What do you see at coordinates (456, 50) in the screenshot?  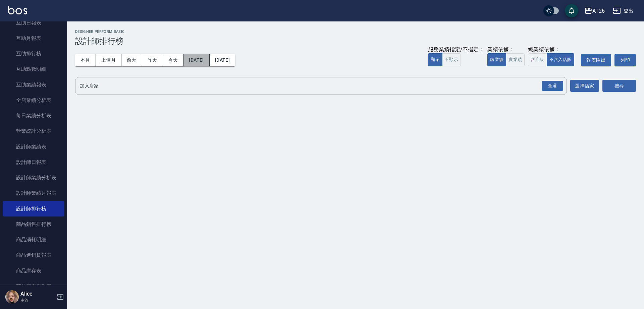 I see `div: 服務業績指定/不指定：` at bounding box center [456, 50].